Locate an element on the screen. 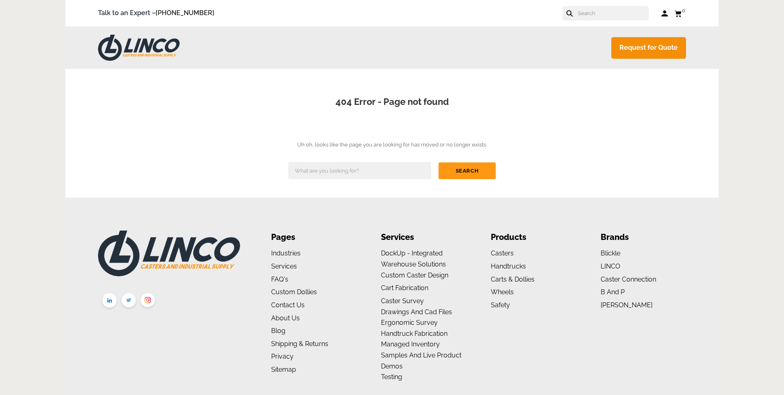 This screenshot has height=395, width=784. img: linkedin.png is located at coordinates (109, 302).